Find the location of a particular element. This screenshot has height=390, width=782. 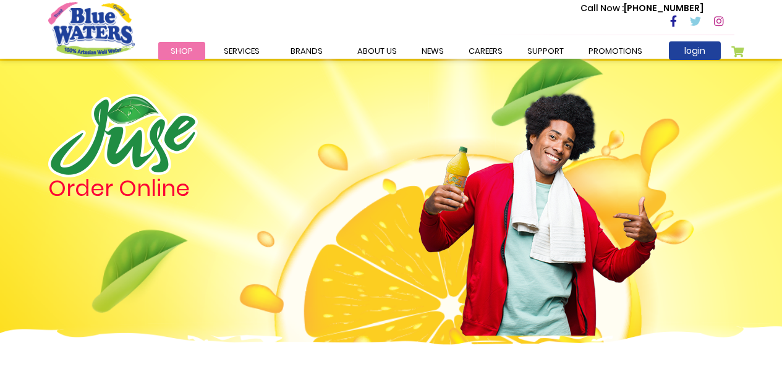

span: Call Now : is located at coordinates (602, 8).